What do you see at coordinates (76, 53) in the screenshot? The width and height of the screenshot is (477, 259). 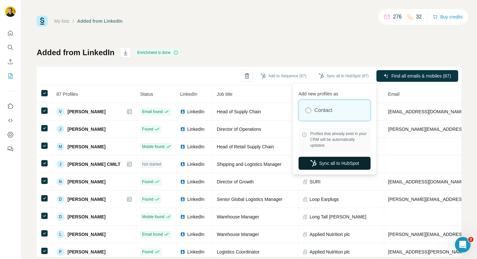 I see `h1: Added from LinkedIn` at bounding box center [76, 53].